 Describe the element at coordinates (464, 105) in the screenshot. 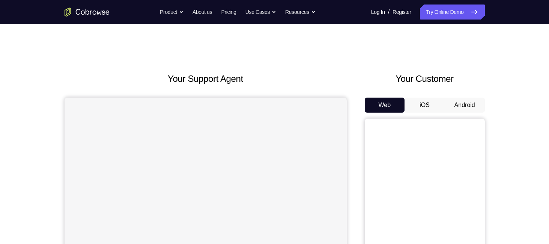

I see `button: Android` at that location.